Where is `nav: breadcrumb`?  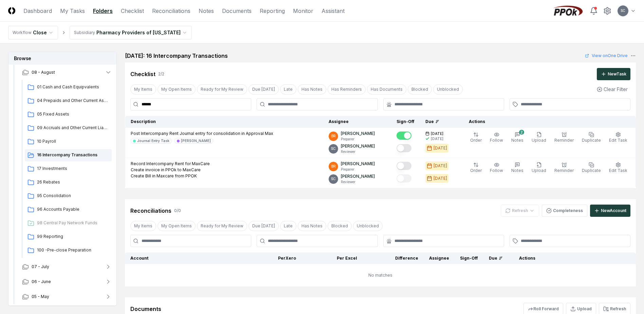
nav: breadcrumb is located at coordinates (100, 33).